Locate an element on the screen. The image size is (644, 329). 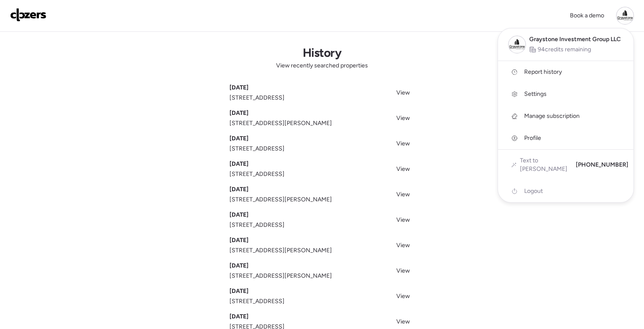
a: Settings is located at coordinates (566, 94).